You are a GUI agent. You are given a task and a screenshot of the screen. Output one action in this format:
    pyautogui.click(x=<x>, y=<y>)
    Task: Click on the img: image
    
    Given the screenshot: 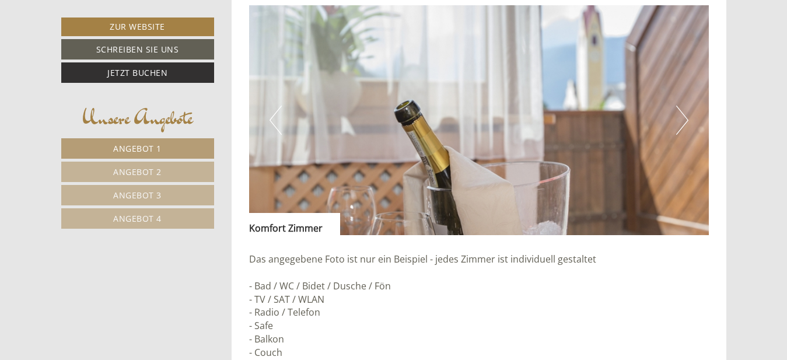 What is the action you would take?
    pyautogui.click(x=479, y=120)
    